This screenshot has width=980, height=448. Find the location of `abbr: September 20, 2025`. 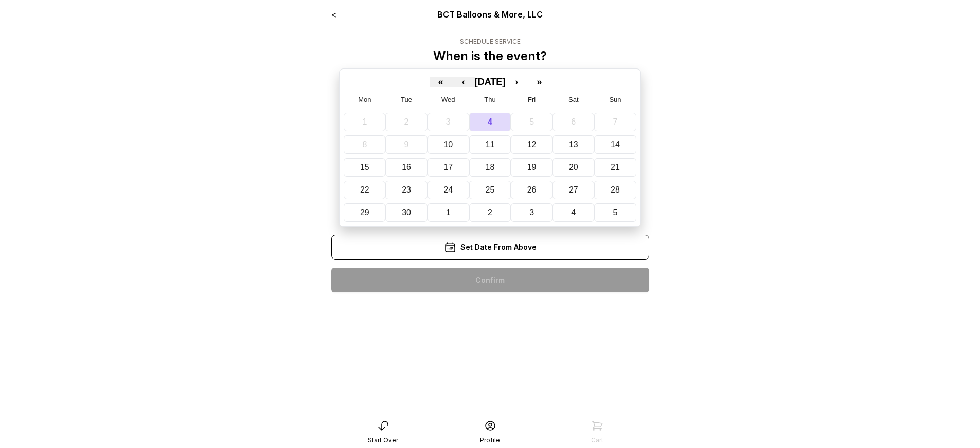

abbr: September 20, 2025 is located at coordinates (574, 167).